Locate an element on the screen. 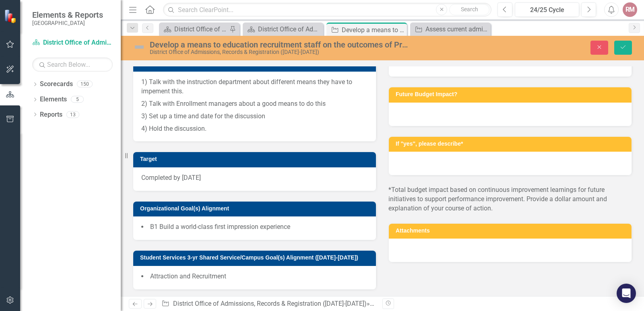 The width and height of the screenshot is (644, 311). input: Search Below... is located at coordinates (72, 64).